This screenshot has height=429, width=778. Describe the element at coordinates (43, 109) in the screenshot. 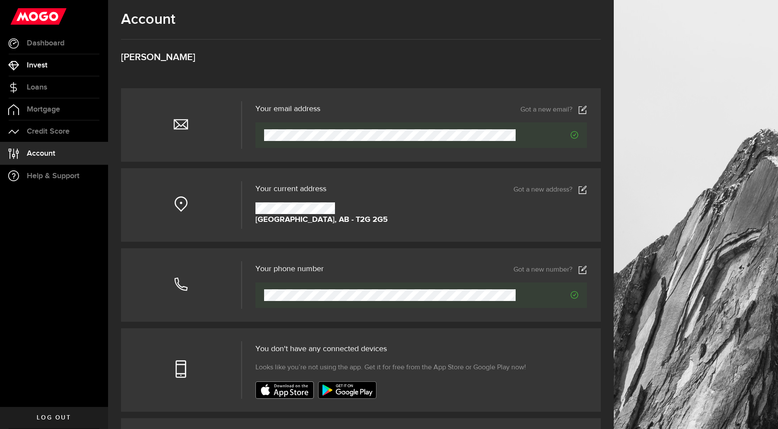

I see `span: Mortgage` at that location.